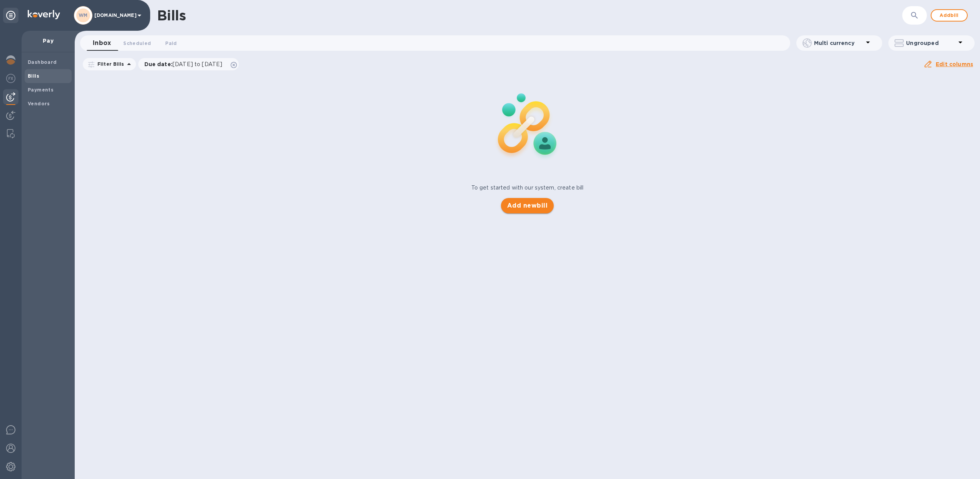  What do you see at coordinates (42, 62) in the screenshot?
I see `b: Dashboard` at bounding box center [42, 62].